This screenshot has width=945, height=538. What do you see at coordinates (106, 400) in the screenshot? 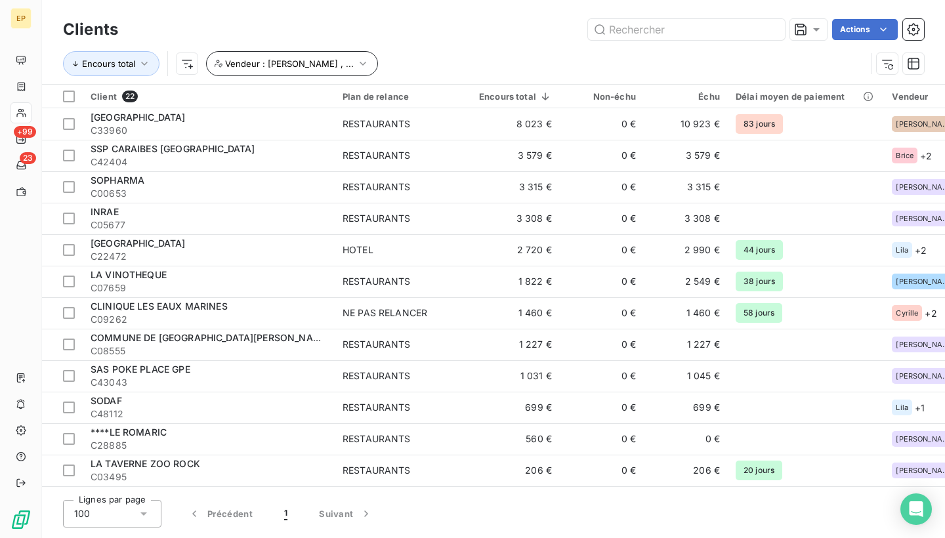
I see `span: SODAF` at bounding box center [106, 400].